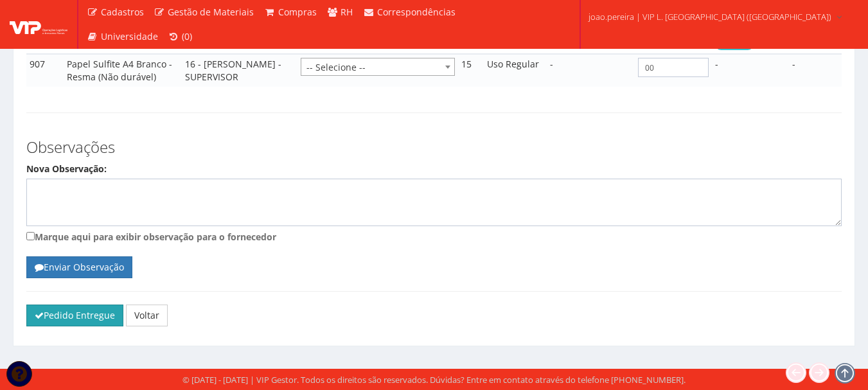 The height and width of the screenshot is (390, 868). I want to click on span: (0), so click(187, 36).